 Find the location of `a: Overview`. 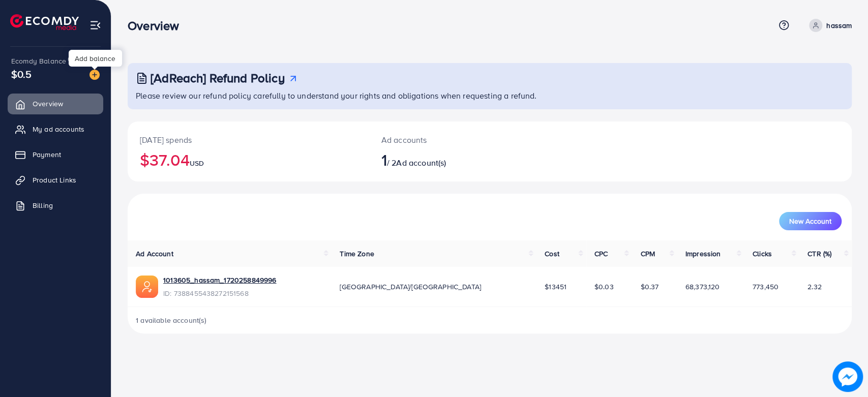

a: Overview is located at coordinates (56, 103).